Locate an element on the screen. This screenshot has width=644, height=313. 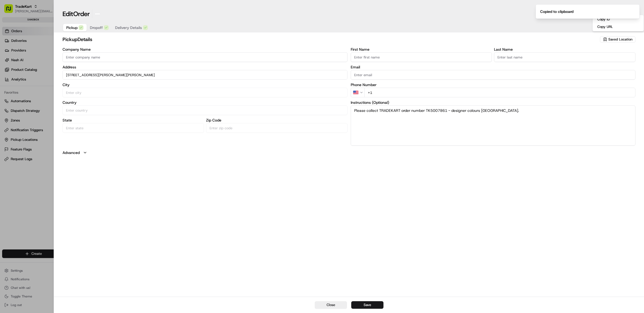
button: Copy URL is located at coordinates (618, 27).